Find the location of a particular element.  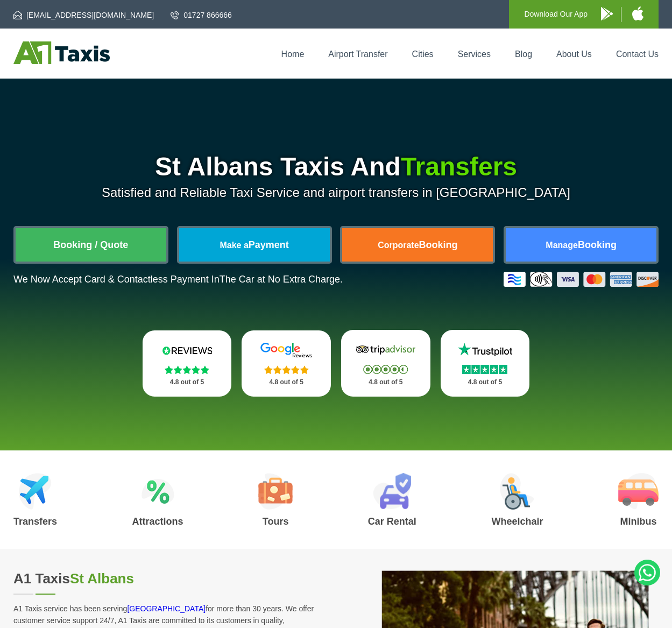

a: ManageBooking is located at coordinates (581, 245).